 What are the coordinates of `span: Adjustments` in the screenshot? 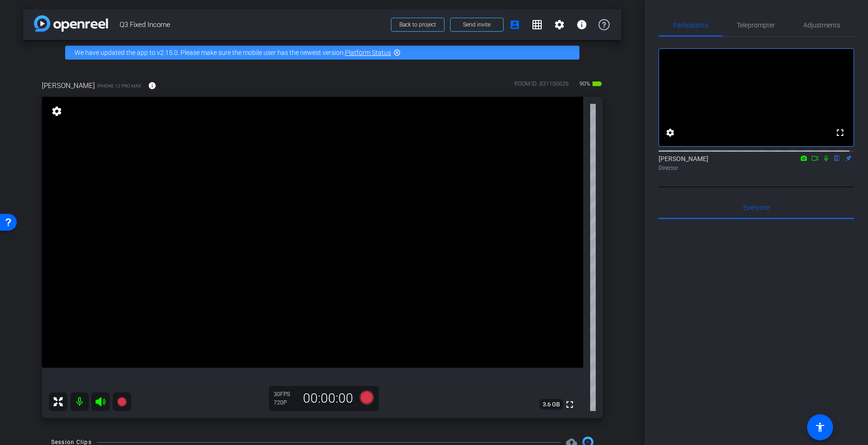 It's located at (821, 25).